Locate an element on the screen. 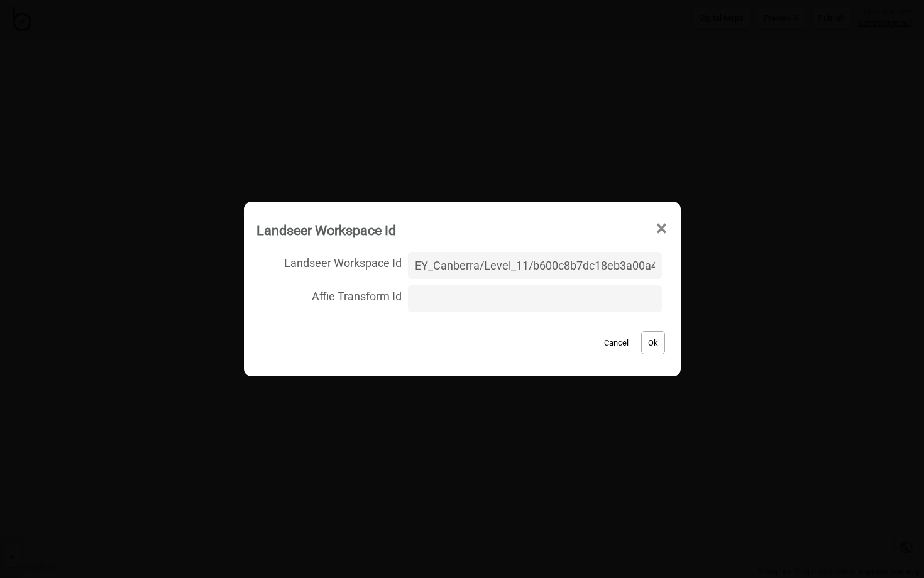 Image resolution: width=924 pixels, height=578 pixels. button: Cancel is located at coordinates (616, 342).